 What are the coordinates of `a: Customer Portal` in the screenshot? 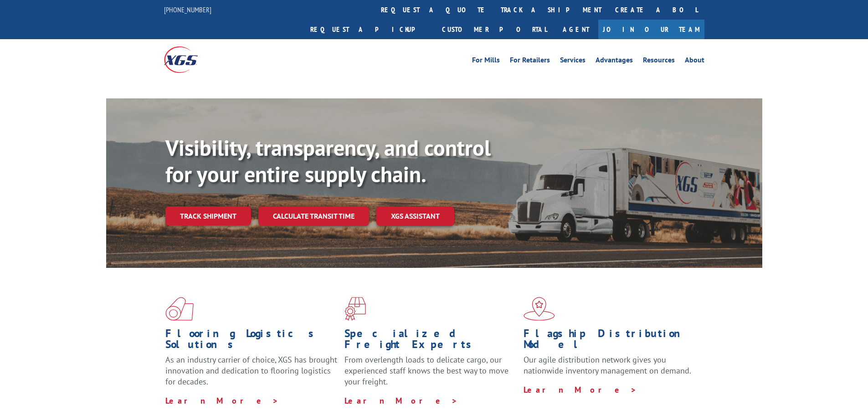 It's located at (494, 29).